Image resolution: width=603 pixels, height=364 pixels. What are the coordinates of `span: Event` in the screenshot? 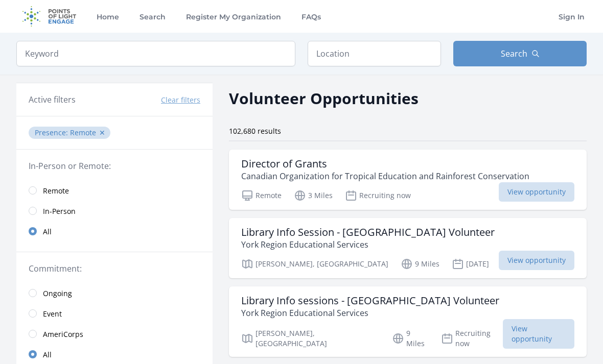 It's located at (53, 314).